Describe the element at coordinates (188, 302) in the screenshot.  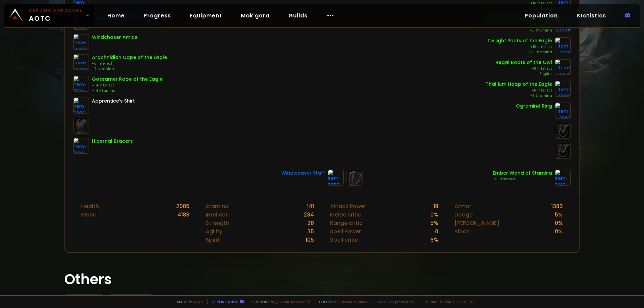
I see `span: Made by` at that location.